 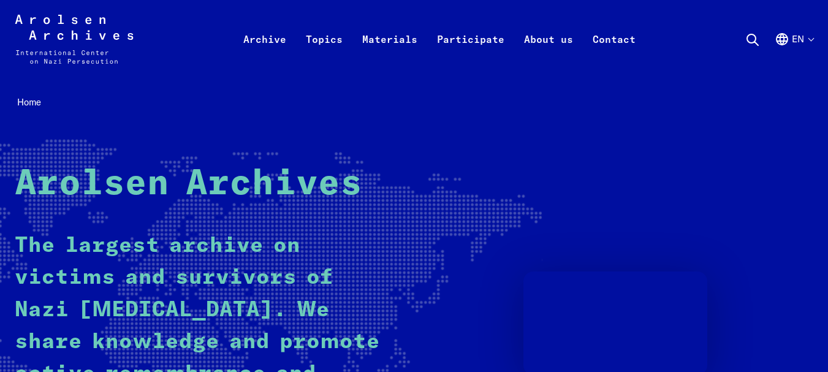 What do you see at coordinates (440, 39) in the screenshot?
I see `nav: Primary` at bounding box center [440, 39].